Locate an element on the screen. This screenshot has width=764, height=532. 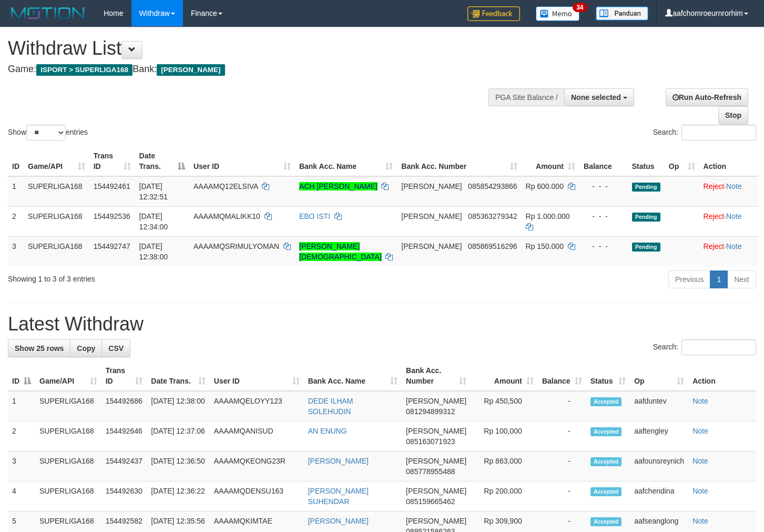
span: Copy 085363279342 to clipboard is located at coordinates (493, 216).